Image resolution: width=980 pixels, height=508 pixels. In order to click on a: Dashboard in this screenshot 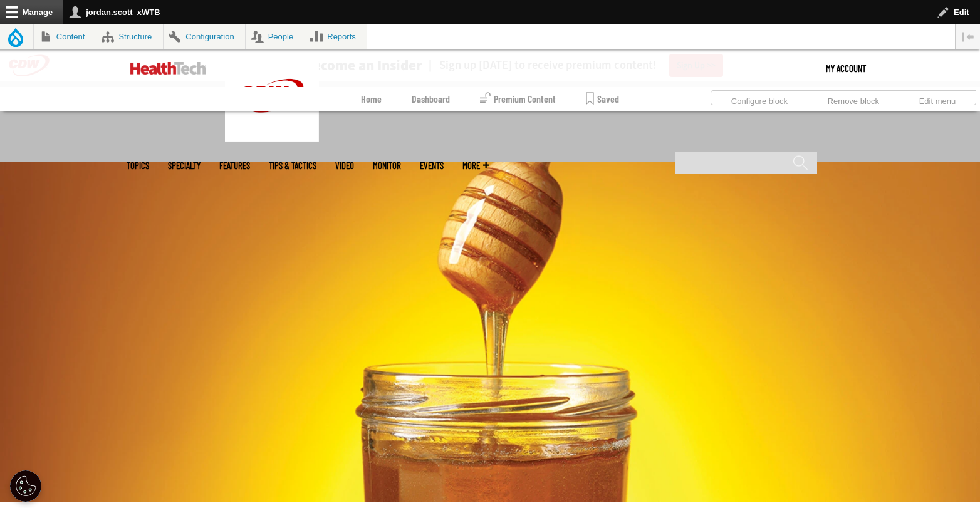, I will do `click(431, 99)`.